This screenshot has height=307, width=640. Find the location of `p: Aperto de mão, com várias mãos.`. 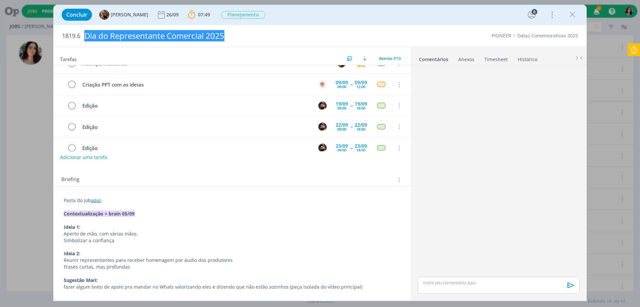

p: Aperto de mão, com várias mãos. is located at coordinates (232, 233).